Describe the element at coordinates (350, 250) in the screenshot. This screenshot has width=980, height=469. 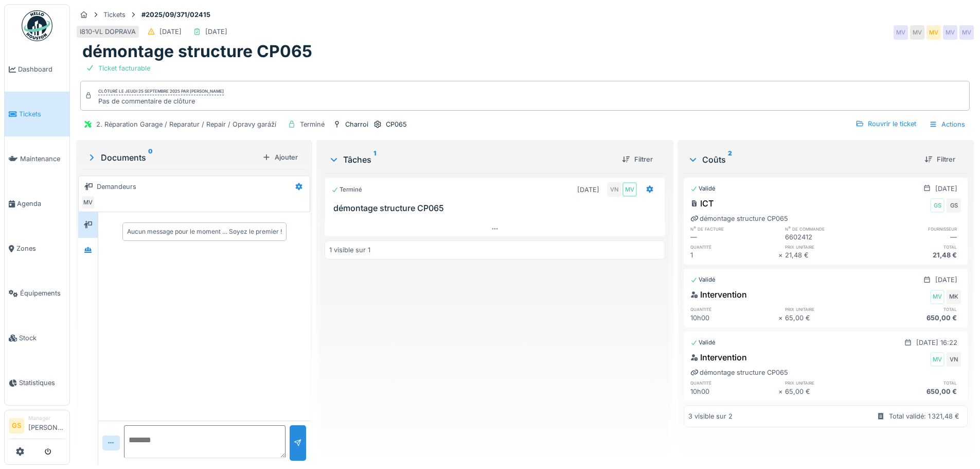
I see `div: 1 visible sur 1` at that location.